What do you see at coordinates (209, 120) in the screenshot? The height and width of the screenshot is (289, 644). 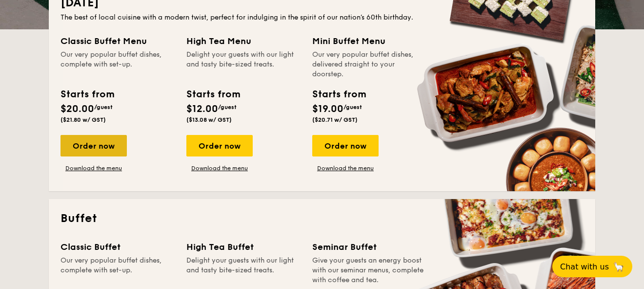 I see `span: ($13.08 w/ GST)` at bounding box center [209, 120].